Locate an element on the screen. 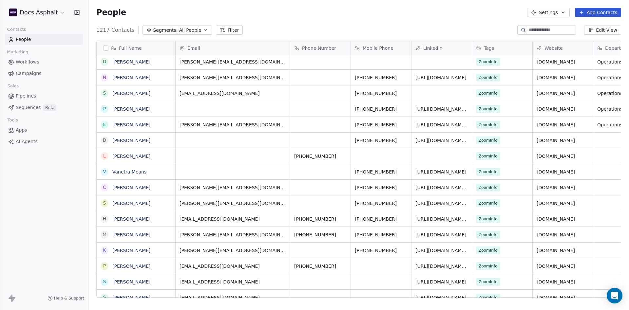 Image resolution: width=629 pixels, height=310 pixels. div: Phone Number is located at coordinates (320, 48).